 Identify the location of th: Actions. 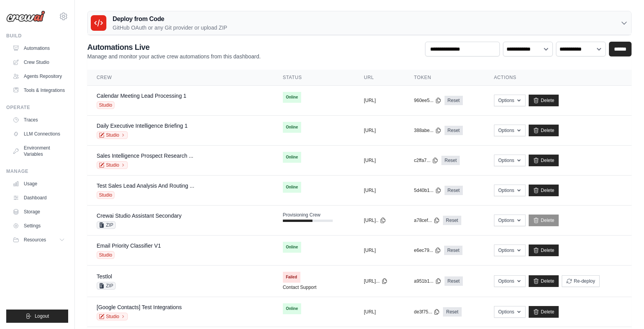
(558, 77).